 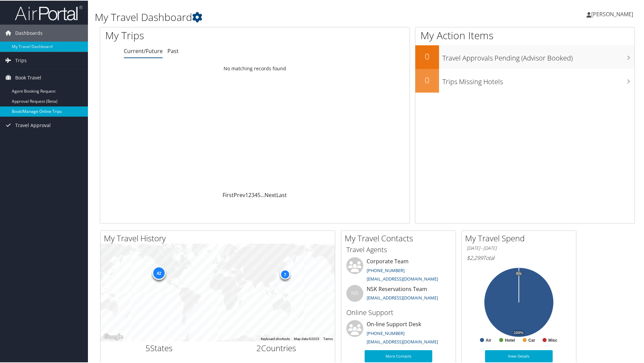 What do you see at coordinates (258, 194) in the screenshot?
I see `a: 5` at bounding box center [258, 194].